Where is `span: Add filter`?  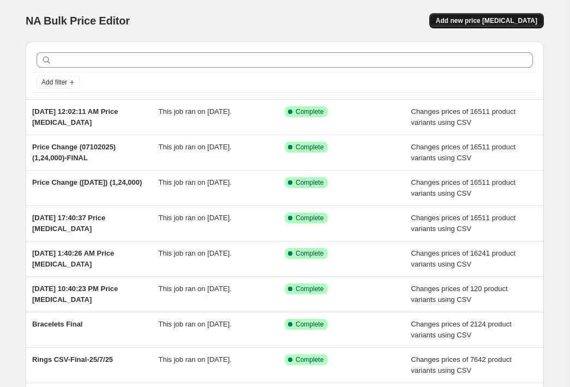 span: Add filter is located at coordinates (54, 82).